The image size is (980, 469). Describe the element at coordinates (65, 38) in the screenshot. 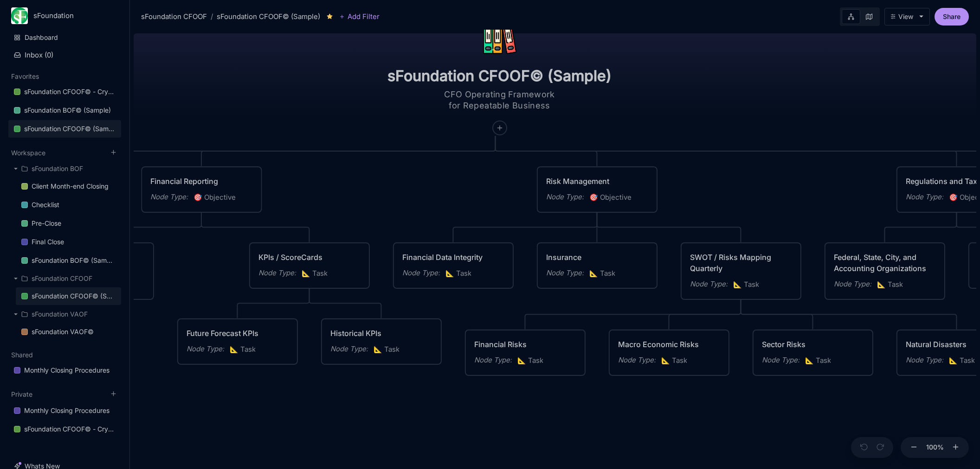

I see `a: Dashboard` at that location.